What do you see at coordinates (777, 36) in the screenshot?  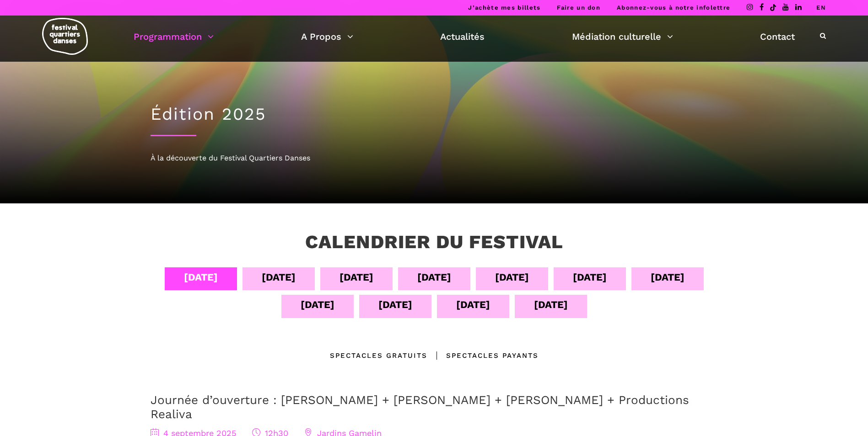 I see `a: Contact` at bounding box center [777, 36].